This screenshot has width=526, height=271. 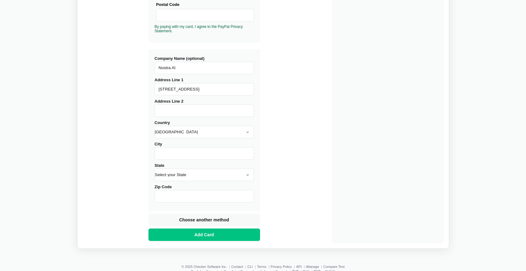 What do you see at coordinates (204, 172) in the screenshot?
I see `label: State` at bounding box center [204, 172].